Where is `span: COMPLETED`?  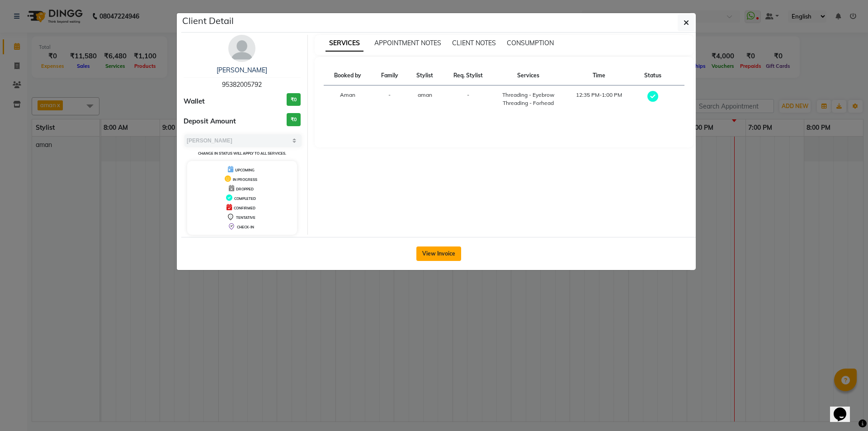
span: COMPLETED is located at coordinates (245, 199).